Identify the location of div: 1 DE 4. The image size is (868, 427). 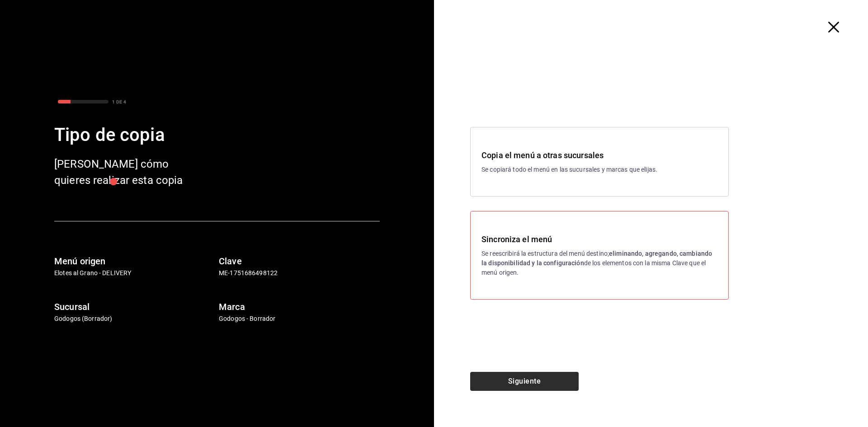
(119, 102).